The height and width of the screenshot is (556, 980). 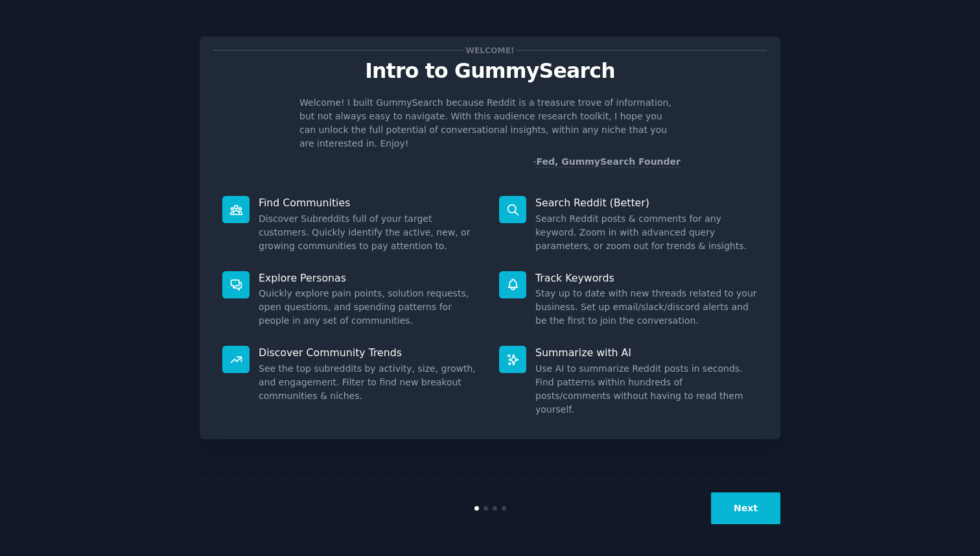 I want to click on a: Fed, GummySearch Founder, so click(x=608, y=161).